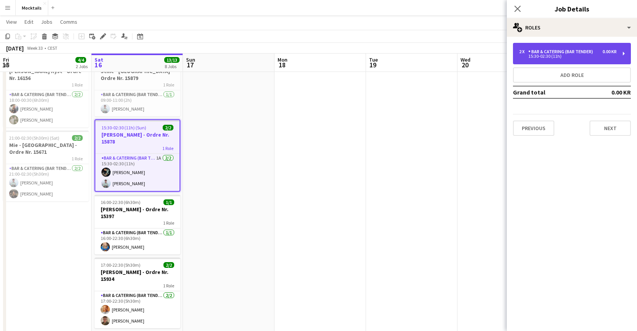 Image resolution: width=637 pixels, height=331 pixels. I want to click on button: Previous, so click(533, 128).